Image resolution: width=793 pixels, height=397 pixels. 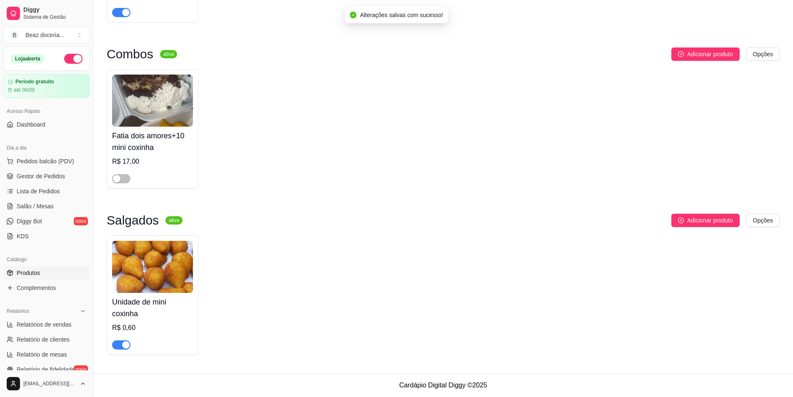 What do you see at coordinates (46, 35) in the screenshot?
I see `button: Select a team` at bounding box center [46, 35].